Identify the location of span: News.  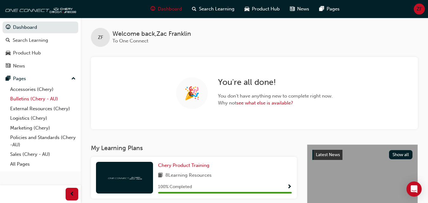
(303, 9).